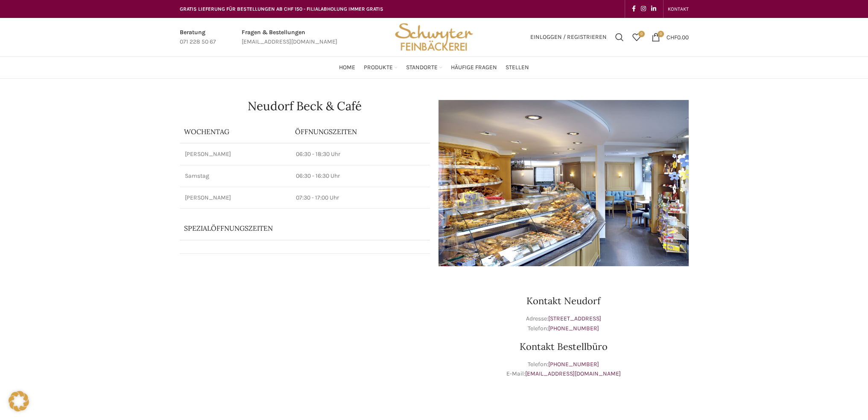 The width and height of the screenshot is (868, 420). Describe the element at coordinates (563, 346) in the screenshot. I see `h3: Kontakt Bestellbüro` at that location.